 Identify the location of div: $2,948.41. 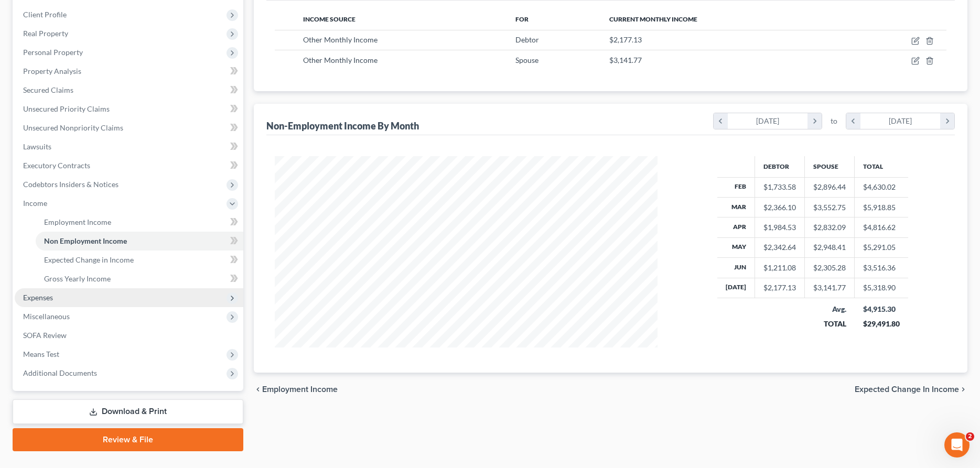
(829, 247).